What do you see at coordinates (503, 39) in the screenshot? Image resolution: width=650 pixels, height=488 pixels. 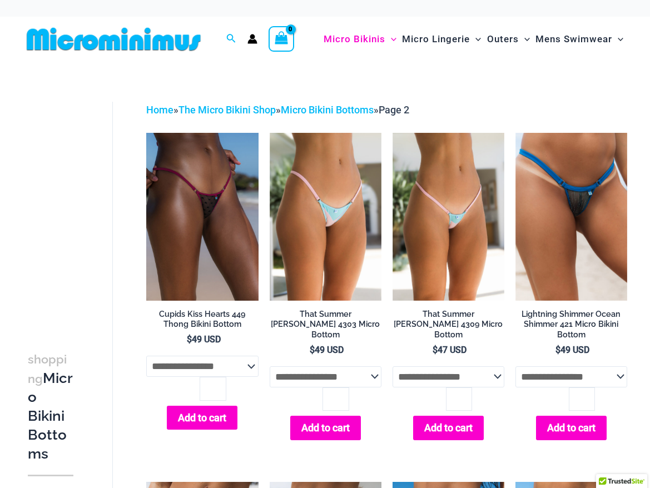 I see `span: Outers` at bounding box center [503, 39].